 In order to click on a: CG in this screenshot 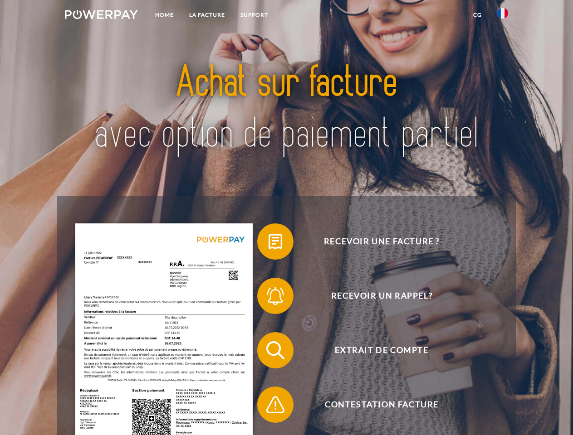, I will do `click(477, 15)`.